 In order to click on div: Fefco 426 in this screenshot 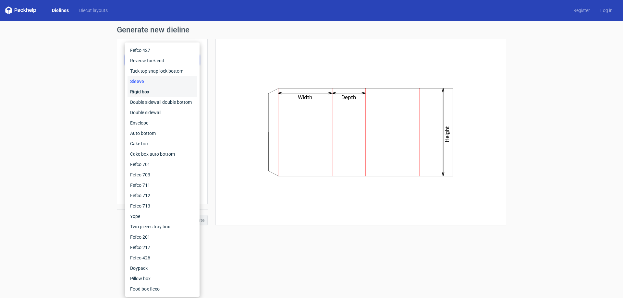, I will do `click(162, 258)`.